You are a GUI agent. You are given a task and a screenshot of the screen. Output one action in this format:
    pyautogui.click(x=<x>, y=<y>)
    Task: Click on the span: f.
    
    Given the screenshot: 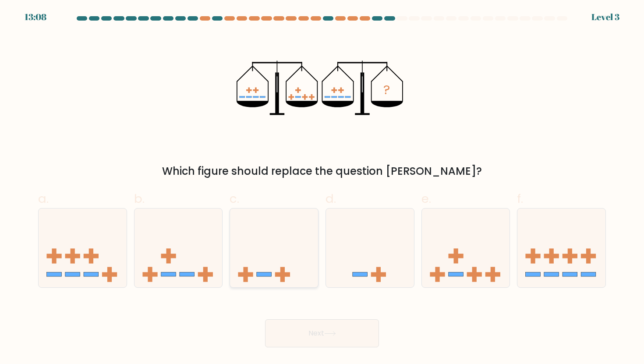 What is the action you would take?
    pyautogui.click(x=520, y=199)
    